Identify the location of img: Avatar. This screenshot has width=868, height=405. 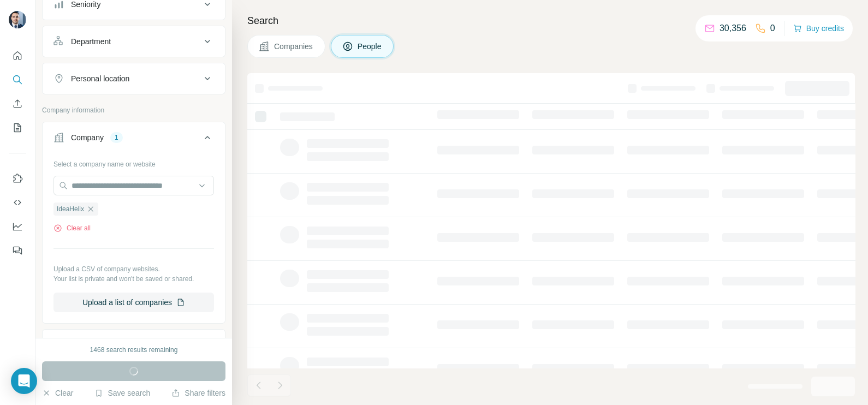
(18, 20).